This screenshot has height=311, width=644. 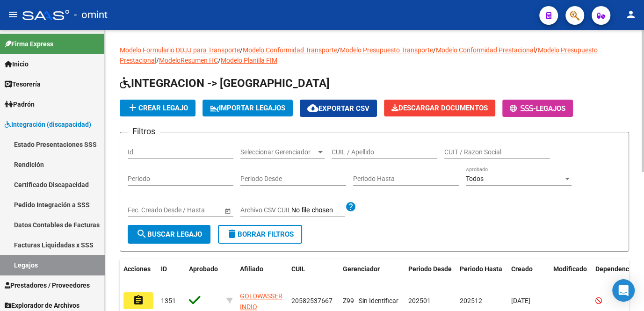 I want to click on datatable-header-cell: Afiliado, so click(x=262, y=274).